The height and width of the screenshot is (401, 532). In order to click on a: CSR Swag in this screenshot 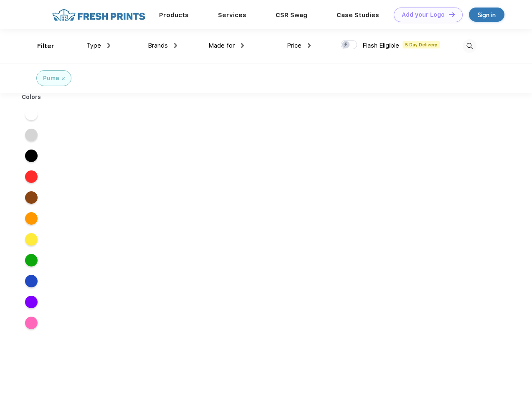, I will do `click(292, 15)`.